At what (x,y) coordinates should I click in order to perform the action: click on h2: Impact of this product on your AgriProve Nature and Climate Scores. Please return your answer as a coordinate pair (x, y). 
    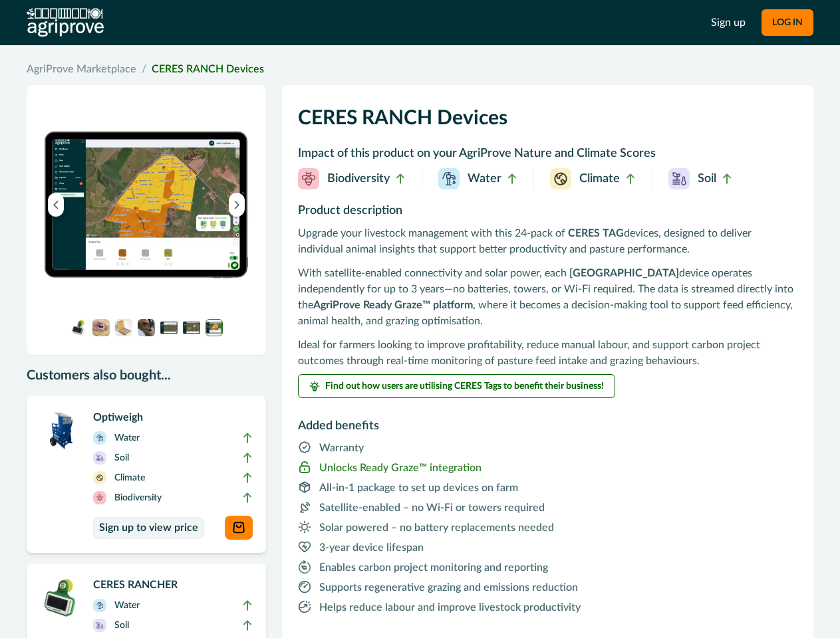
    Looking at the image, I should click on (547, 156).